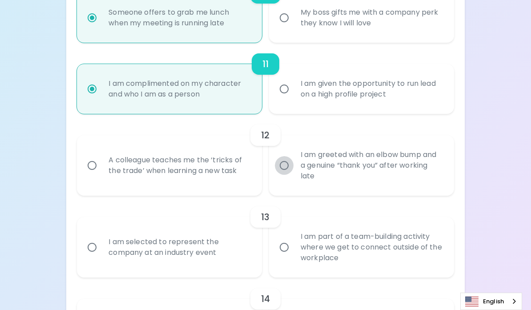 The height and width of the screenshot is (310, 531). Describe the element at coordinates (372, 89) in the screenshot. I see `div: I am given the opportunity to run lead on a high profile project` at that location.